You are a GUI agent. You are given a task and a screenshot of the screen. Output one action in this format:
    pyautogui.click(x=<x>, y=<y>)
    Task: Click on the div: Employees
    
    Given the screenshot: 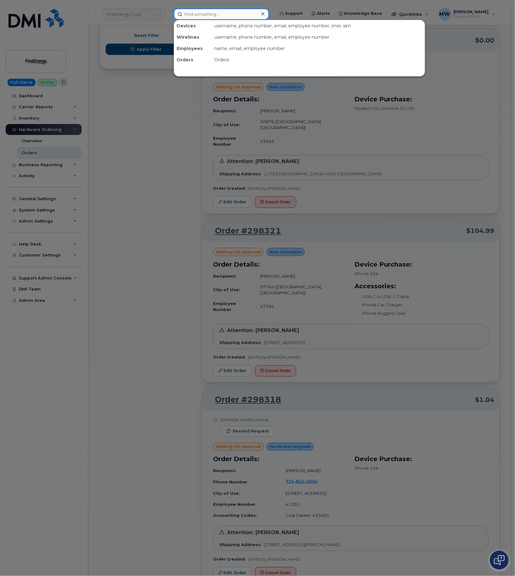 What is the action you would take?
    pyautogui.click(x=193, y=48)
    